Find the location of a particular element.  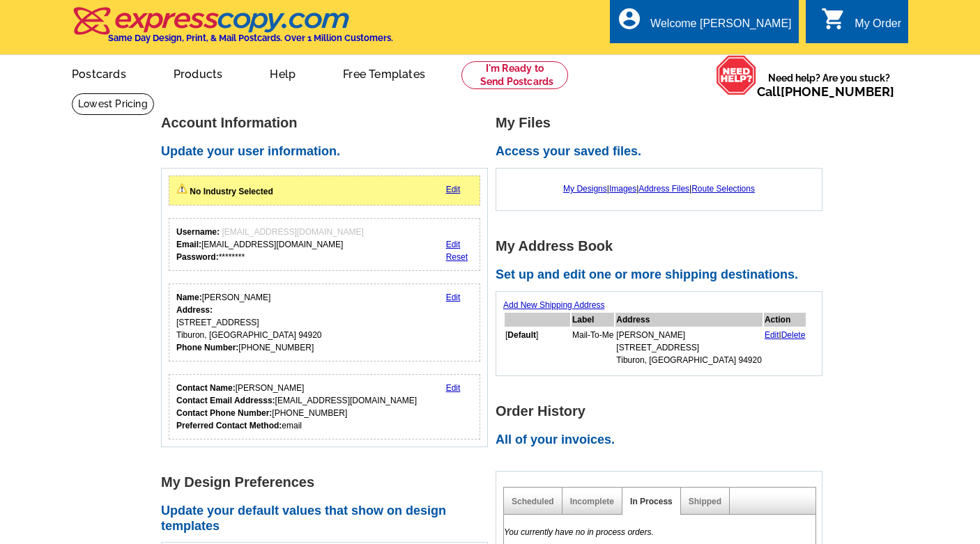

a: Delete is located at coordinates (793, 335).